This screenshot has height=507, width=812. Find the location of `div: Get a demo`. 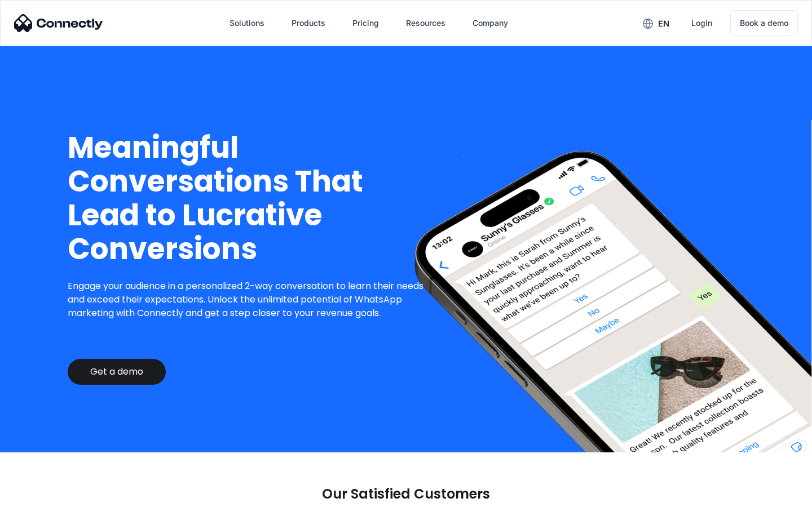

div: Get a demo is located at coordinates (116, 372).